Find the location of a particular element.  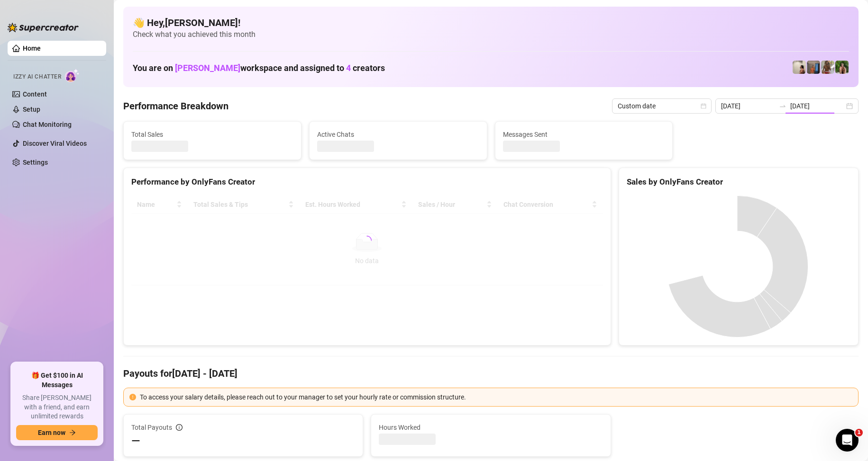

span: to is located at coordinates (782, 106).